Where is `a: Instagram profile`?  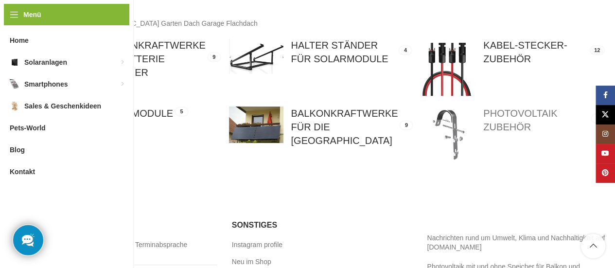
a: Instagram profile is located at coordinates (258, 245).